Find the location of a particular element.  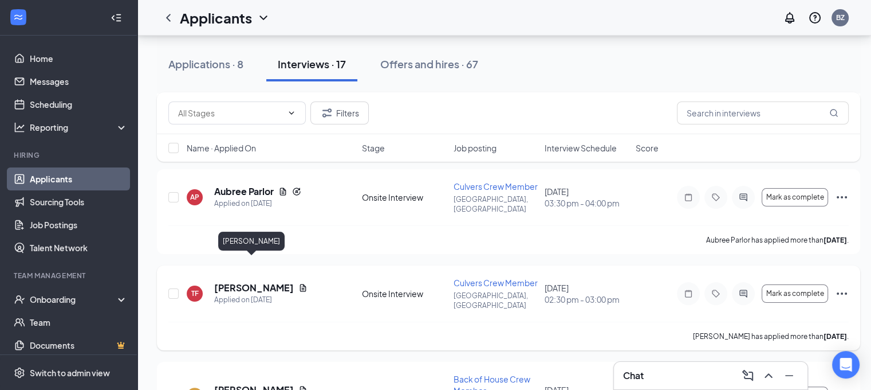

h5: Aubree Parlor is located at coordinates (244, 191).